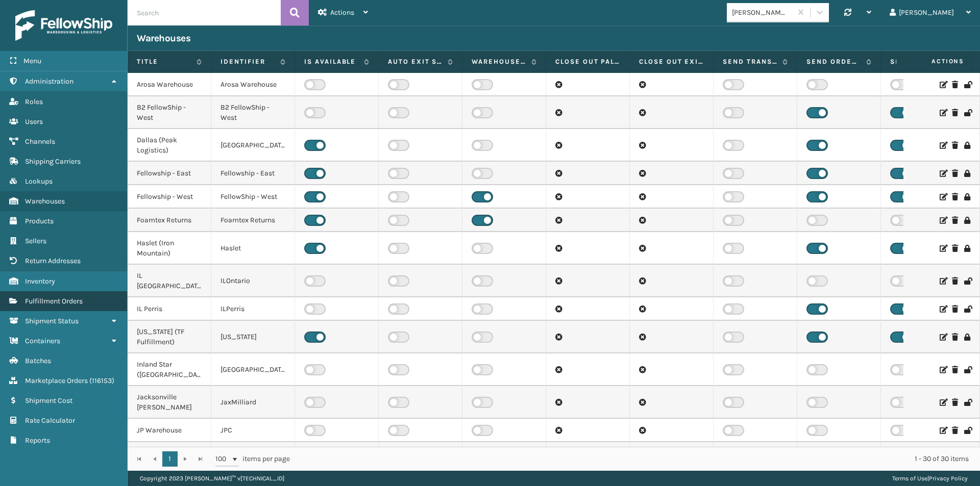  What do you see at coordinates (910, 479) in the screenshot?
I see `a: Terms of Use` at bounding box center [910, 479].